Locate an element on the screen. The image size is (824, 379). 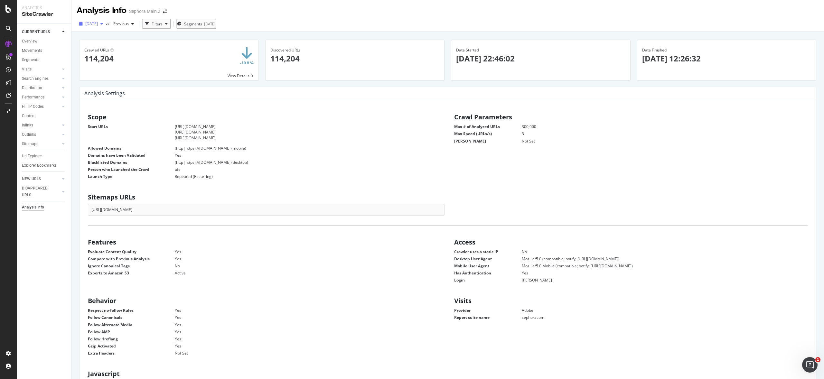
h2: Access is located at coordinates (632, 242).